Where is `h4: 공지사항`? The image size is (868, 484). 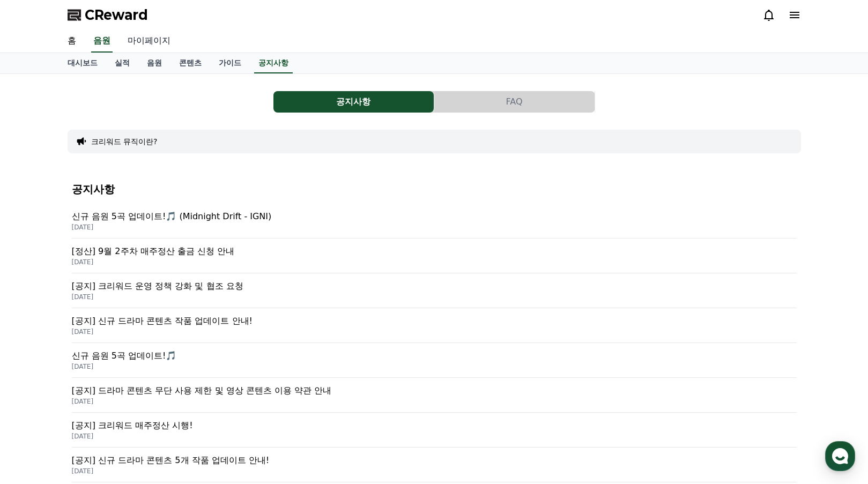
h4: 공지사항 is located at coordinates (434, 190).